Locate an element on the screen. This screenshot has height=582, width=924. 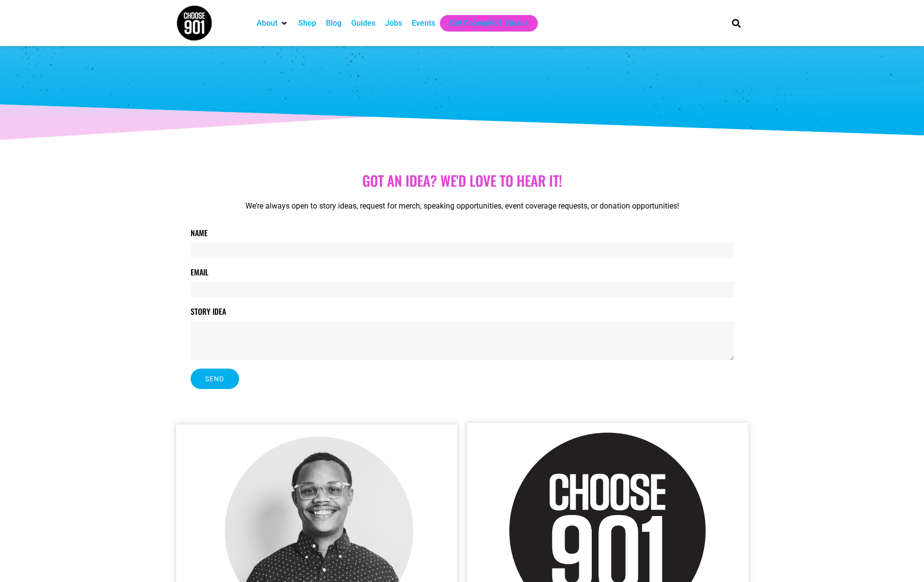
a: Events is located at coordinates (423, 23).